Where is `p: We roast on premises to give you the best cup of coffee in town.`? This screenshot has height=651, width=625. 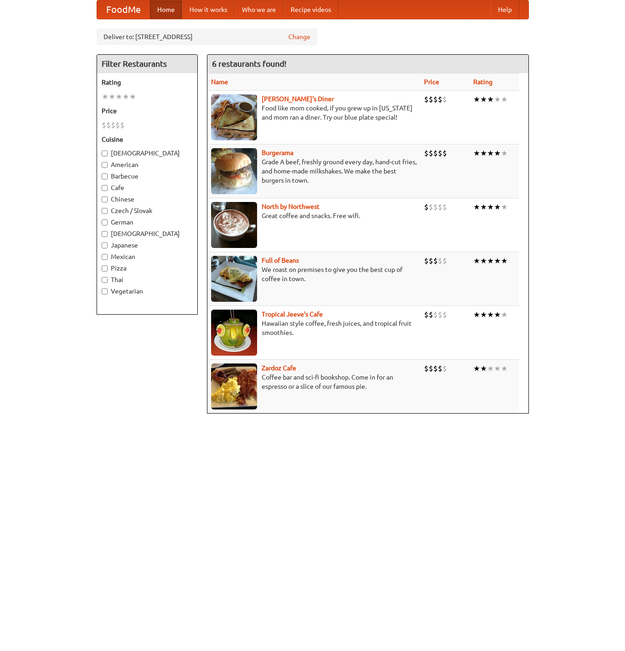
p: We roast on premises to give you the best cup of coffee in town. is located at coordinates (314, 274).